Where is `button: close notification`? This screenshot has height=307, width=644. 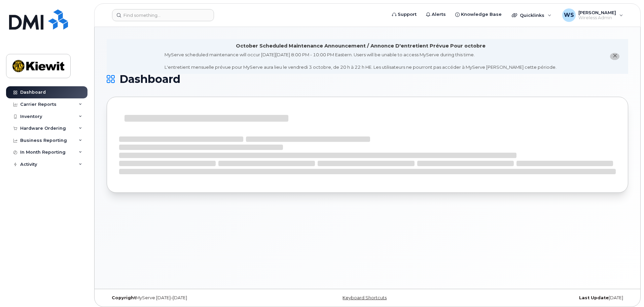
button: close notification is located at coordinates (615, 56).